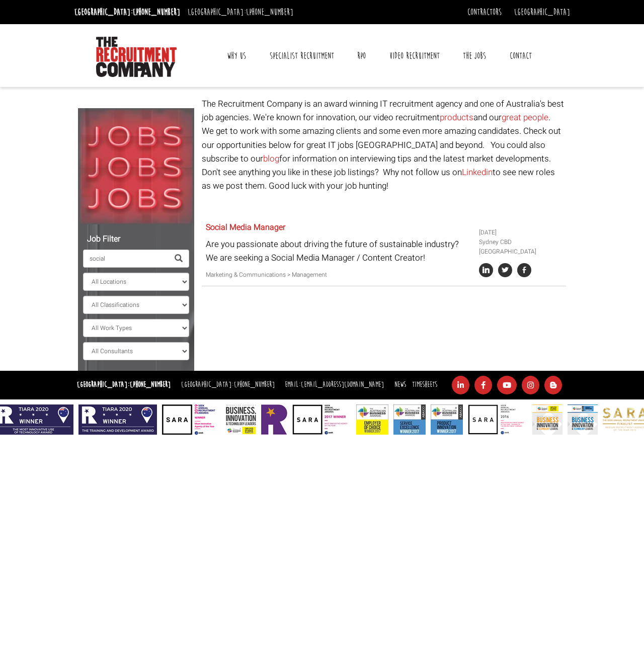 Image resolution: width=644 pixels, height=652 pixels. Describe the element at coordinates (456, 117) in the screenshot. I see `a: products` at that location.